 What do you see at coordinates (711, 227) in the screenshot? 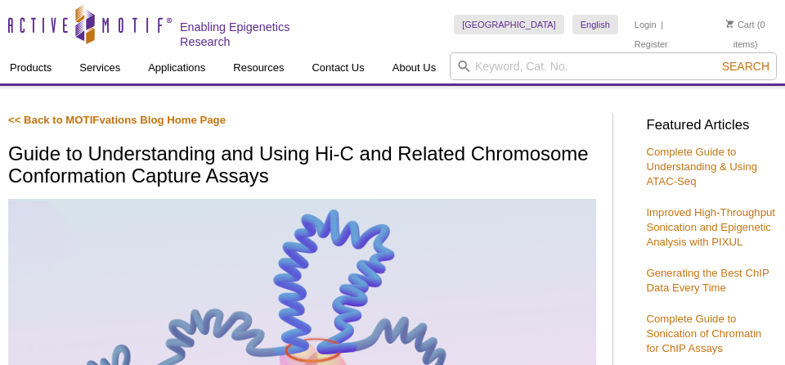
I see `a: Improved High-Throughput Sonication and Epigenetic Analysis with PIXUL` at bounding box center [711, 227].